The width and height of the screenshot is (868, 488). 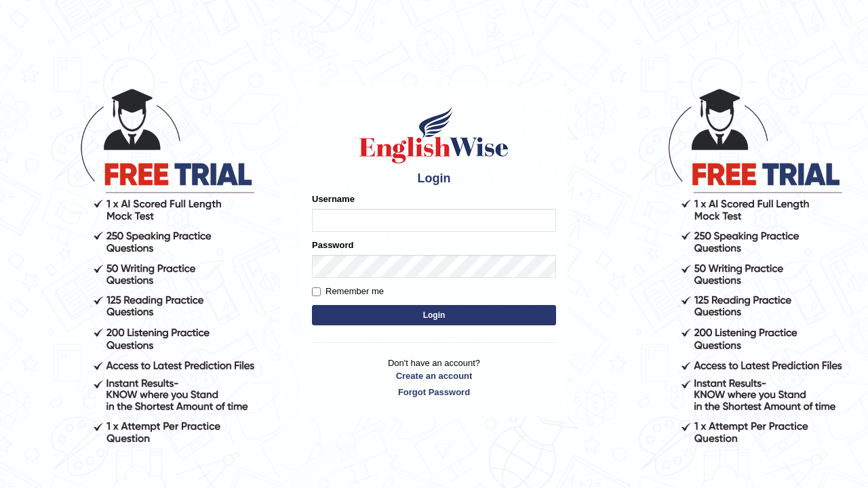 I want to click on p: Don't have an account?, so click(x=434, y=377).